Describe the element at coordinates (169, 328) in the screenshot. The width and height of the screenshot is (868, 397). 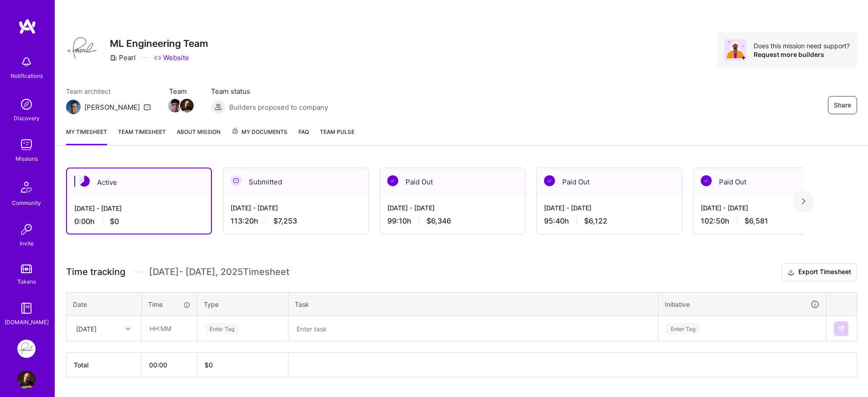
I see `input: HH:MM` at that location.